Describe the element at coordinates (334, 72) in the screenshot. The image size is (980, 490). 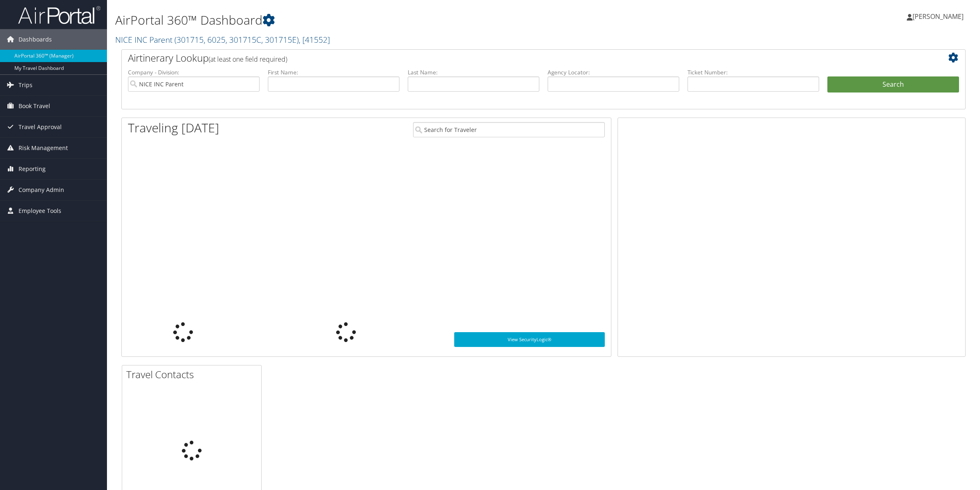
I see `label: First Name:` at that location.